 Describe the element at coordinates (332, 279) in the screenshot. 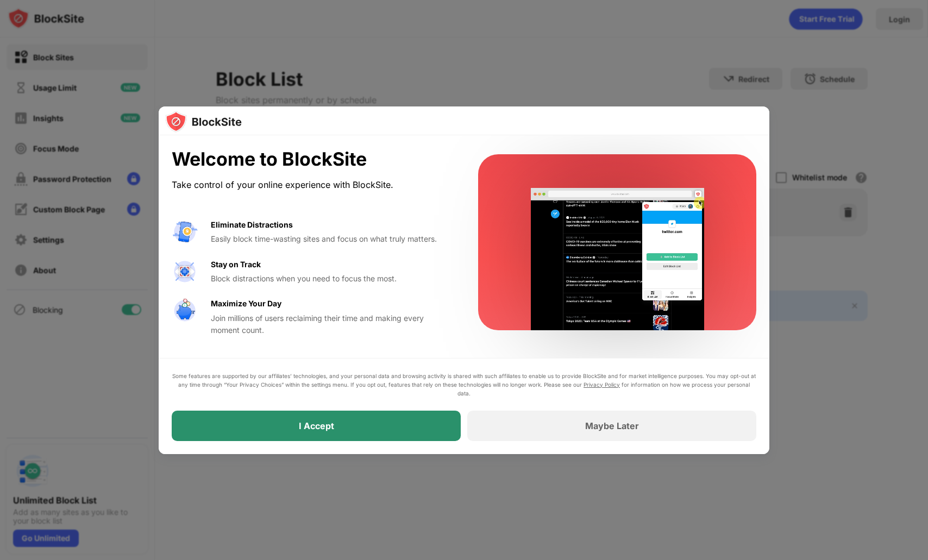

I see `div: Block distractions when you need to focus the most.` at that location.